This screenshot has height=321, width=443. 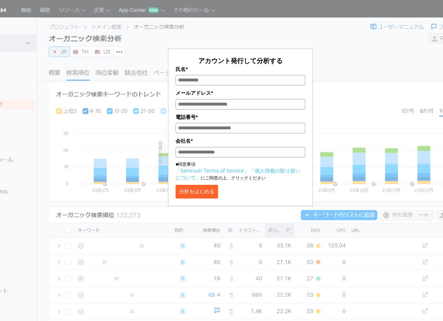 What do you see at coordinates (241, 117) in the screenshot?
I see `label: 電話番号*` at bounding box center [241, 117].